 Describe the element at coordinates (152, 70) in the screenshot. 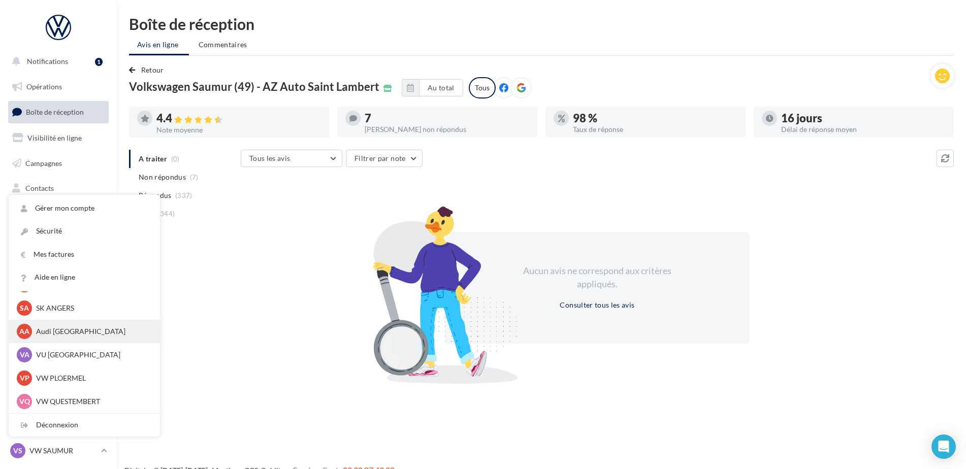

I see `span: Retour` at that location.